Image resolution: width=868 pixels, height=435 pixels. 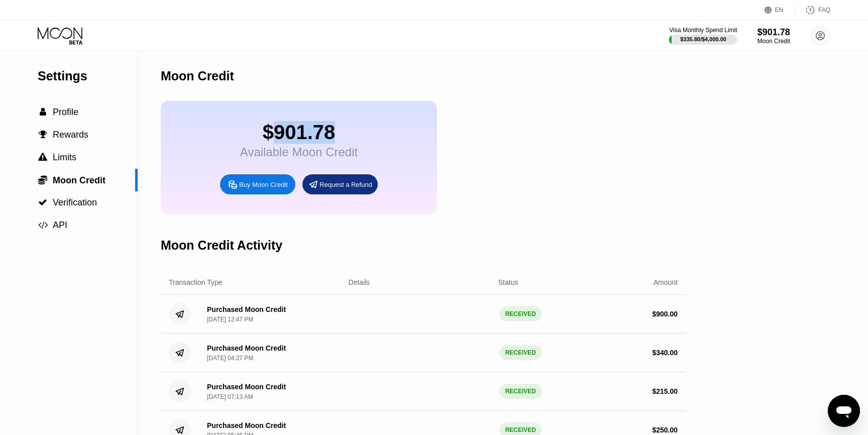 What do you see at coordinates (666, 283) in the screenshot?
I see `div: Amount` at bounding box center [666, 283].